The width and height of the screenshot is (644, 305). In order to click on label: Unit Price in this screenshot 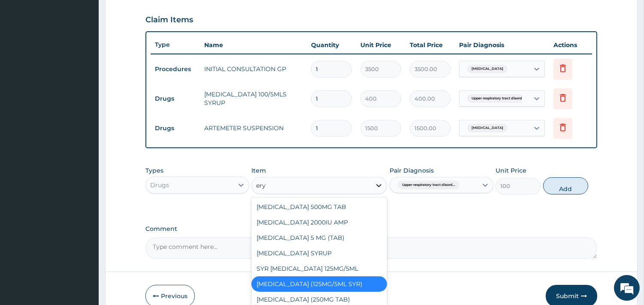, I will do `click(511, 171)`.